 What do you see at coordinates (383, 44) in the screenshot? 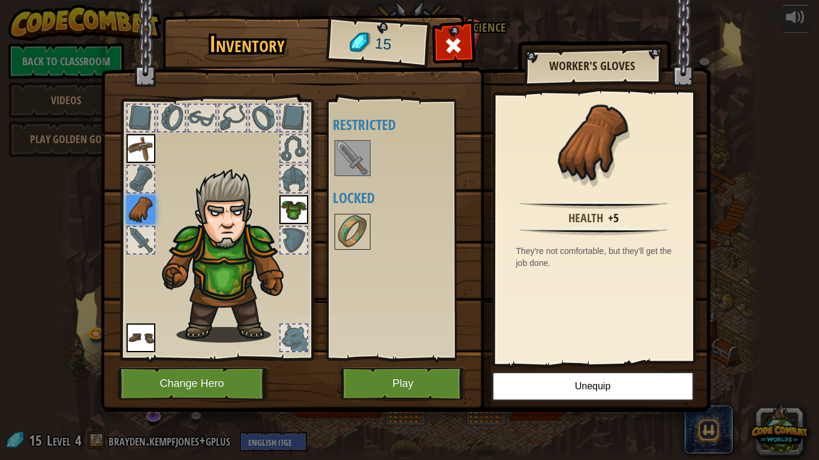
I see `span: 15` at bounding box center [383, 44].